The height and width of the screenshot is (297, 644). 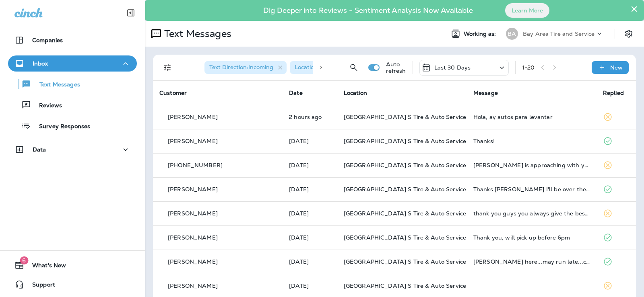 I want to click on button: Learn More, so click(x=527, y=10).